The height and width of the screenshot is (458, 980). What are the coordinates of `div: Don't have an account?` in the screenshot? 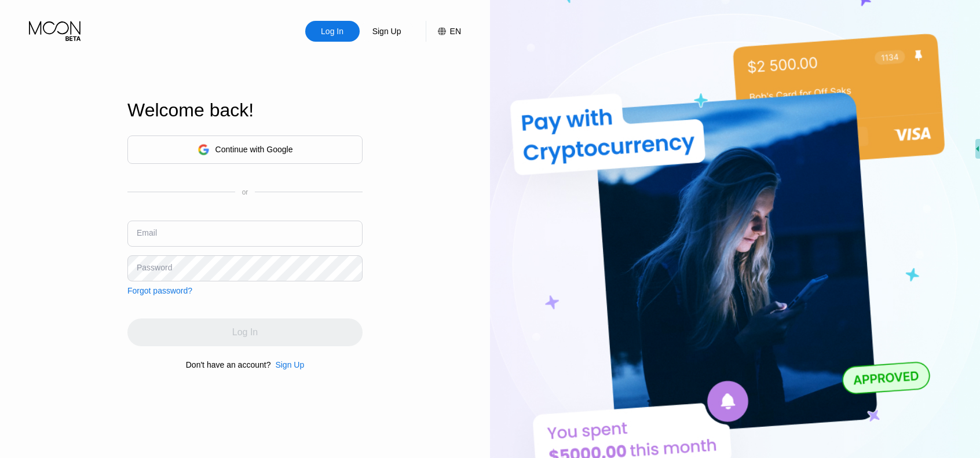 It's located at (228, 365).